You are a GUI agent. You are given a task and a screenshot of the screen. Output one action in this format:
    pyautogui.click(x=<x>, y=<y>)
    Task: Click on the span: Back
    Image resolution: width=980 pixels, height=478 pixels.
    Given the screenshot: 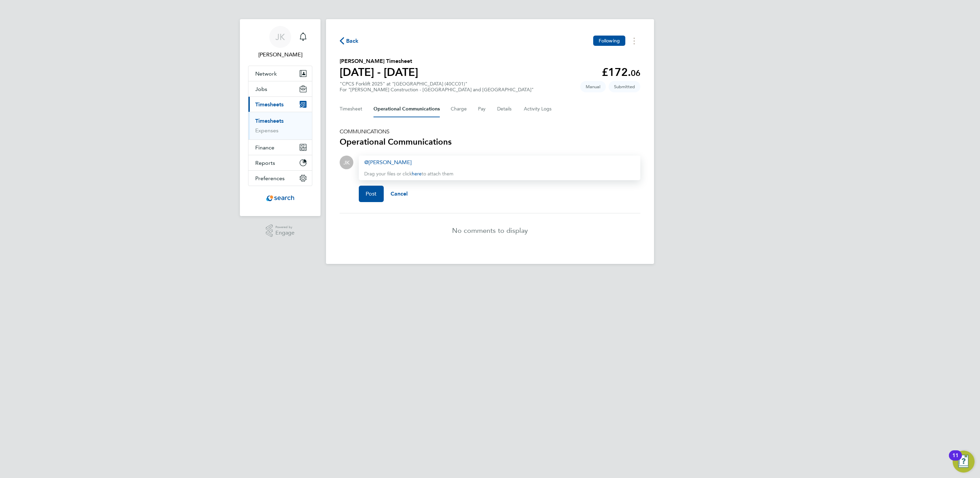 What is the action you would take?
    pyautogui.click(x=352, y=41)
    